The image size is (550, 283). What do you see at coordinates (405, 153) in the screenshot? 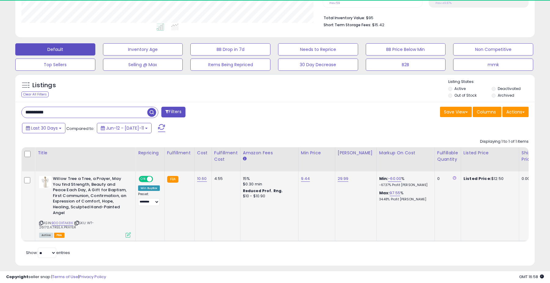
I see `div: Markup on Cost` at bounding box center [405, 153].